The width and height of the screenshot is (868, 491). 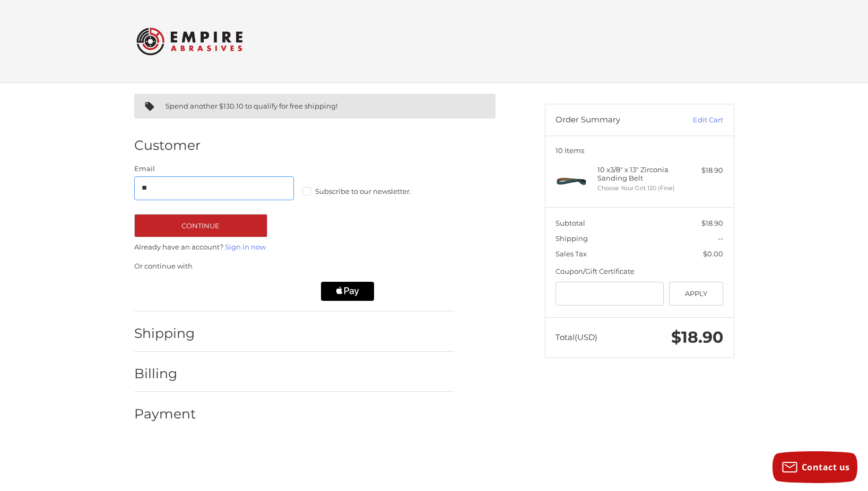 What do you see at coordinates (639, 272) in the screenshot?
I see `div: Coupon/Gift Certificate` at bounding box center [639, 272].